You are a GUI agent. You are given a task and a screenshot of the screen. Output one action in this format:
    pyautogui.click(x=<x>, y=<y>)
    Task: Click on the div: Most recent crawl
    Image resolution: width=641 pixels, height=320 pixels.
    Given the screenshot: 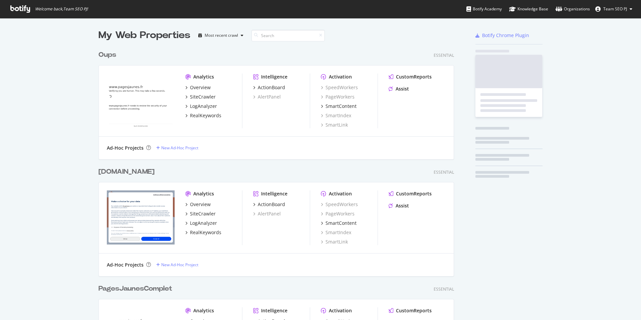 What is the action you would take?
    pyautogui.click(x=221, y=35)
    